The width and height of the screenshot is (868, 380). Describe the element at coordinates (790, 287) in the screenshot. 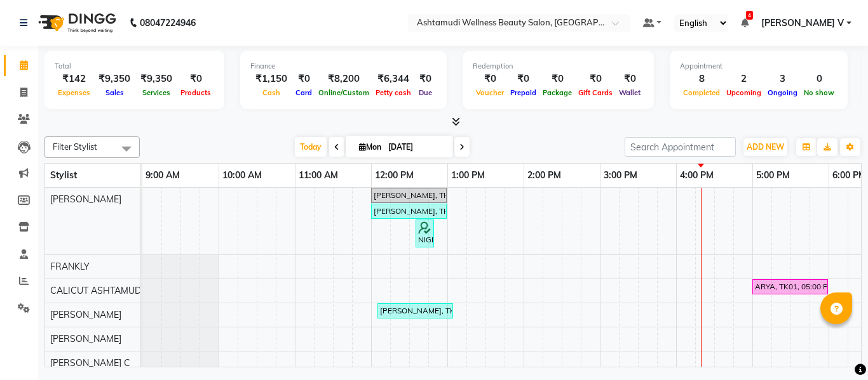

I see `div: ARYA, TK01, 05:00 PM-06:00 PM, Hair Spa` at that location.